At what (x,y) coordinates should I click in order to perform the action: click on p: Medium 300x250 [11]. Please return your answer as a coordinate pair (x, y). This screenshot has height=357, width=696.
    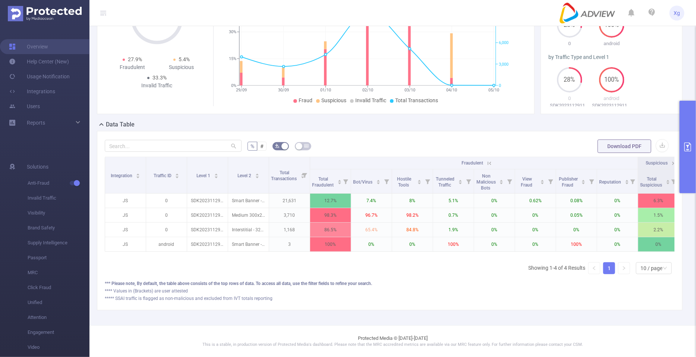
    Looking at the image, I should click on (248, 215).